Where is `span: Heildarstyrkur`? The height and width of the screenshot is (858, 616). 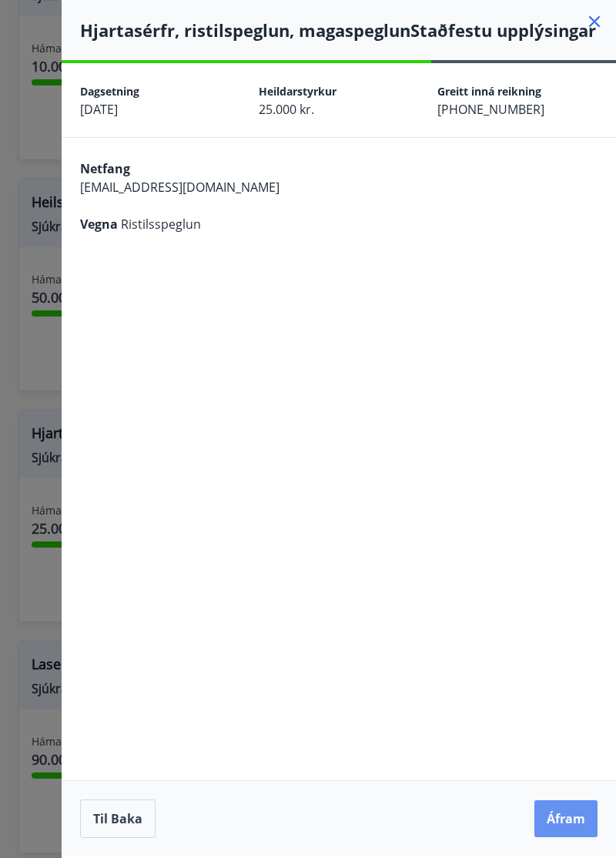 span: Heildarstyrkur is located at coordinates (298, 91).